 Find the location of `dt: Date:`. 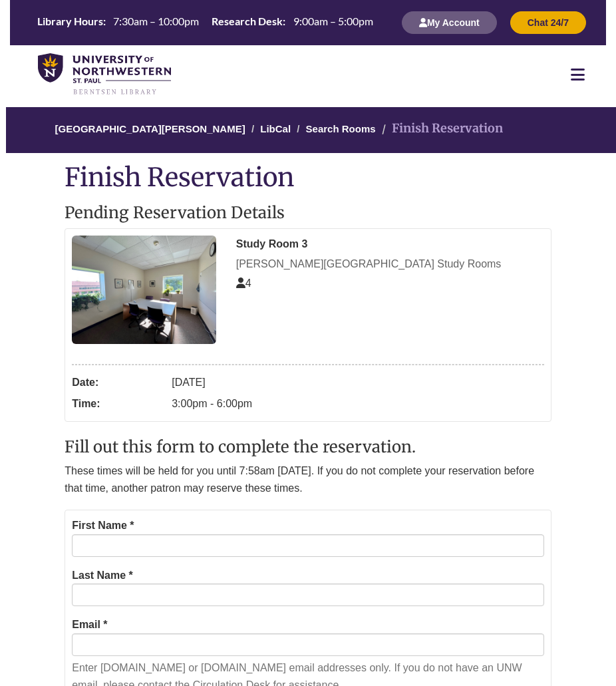

dt: Date: is located at coordinates (118, 383).